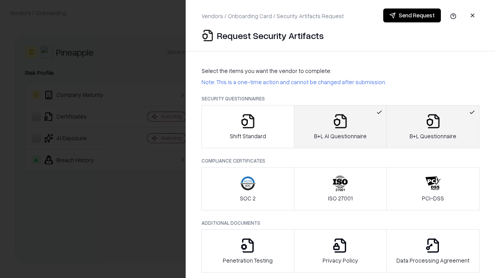  I want to click on button: Shift Standard, so click(248, 127).